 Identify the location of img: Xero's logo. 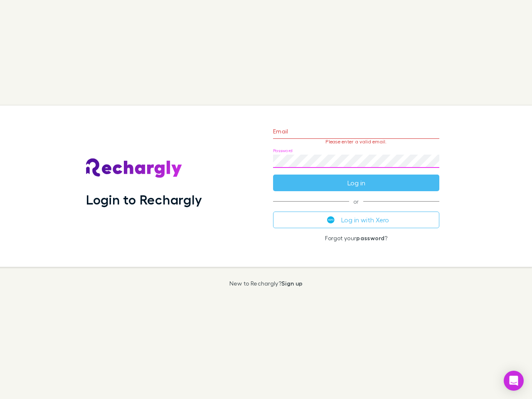
(331, 220).